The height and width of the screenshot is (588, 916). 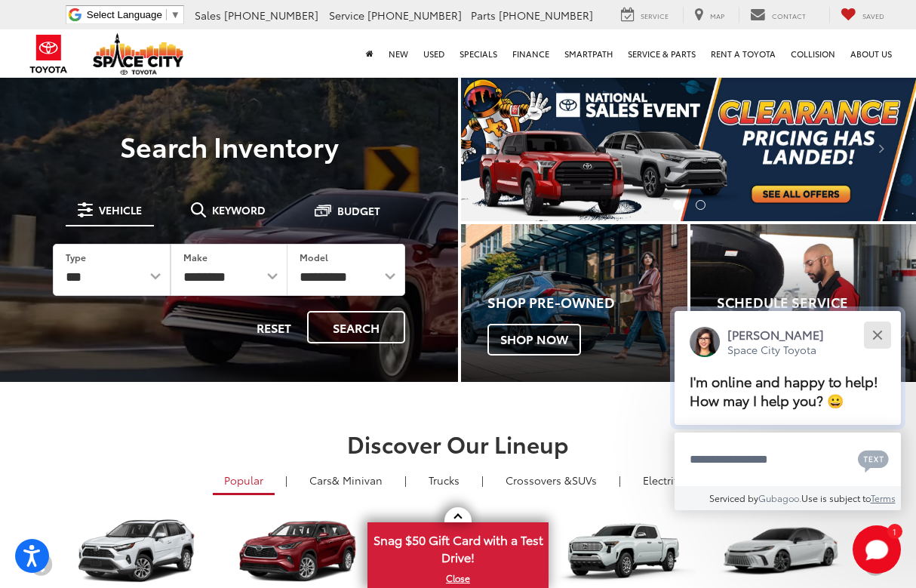 What do you see at coordinates (716, 15) in the screenshot?
I see `span: Map` at bounding box center [716, 15].